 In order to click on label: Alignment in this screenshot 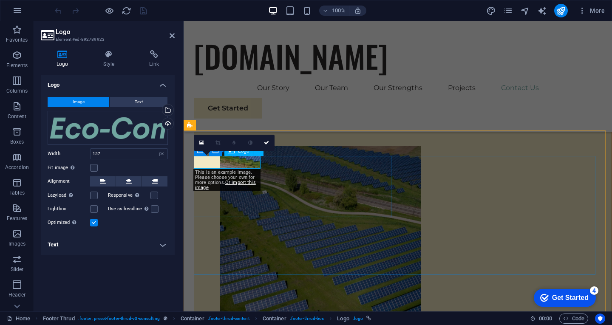, I will do `click(69, 182)`.